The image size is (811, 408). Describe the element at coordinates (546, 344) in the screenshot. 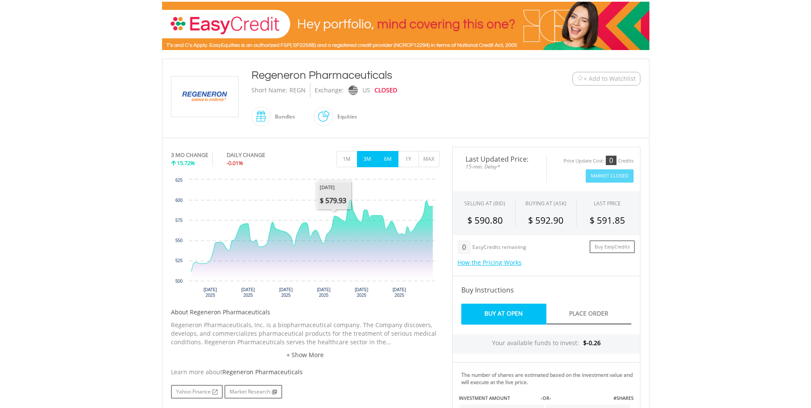

I see `div: Your available funds to invest:` at that location.